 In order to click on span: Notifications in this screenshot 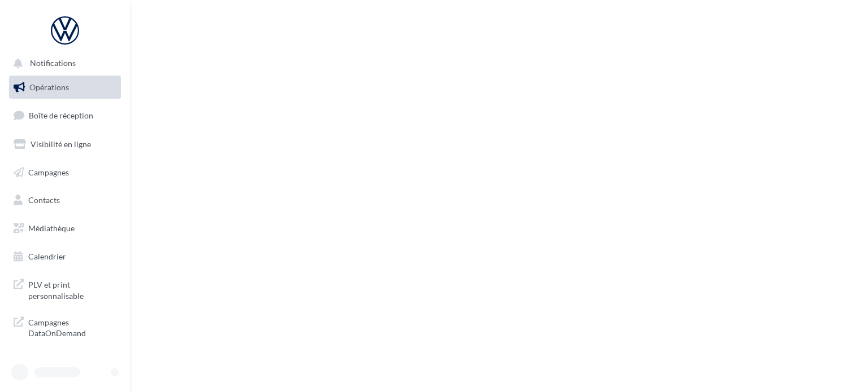, I will do `click(53, 63)`.